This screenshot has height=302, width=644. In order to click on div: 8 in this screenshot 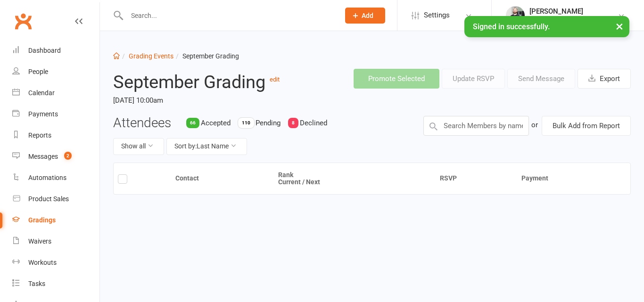, I will do `click(293, 123)`.